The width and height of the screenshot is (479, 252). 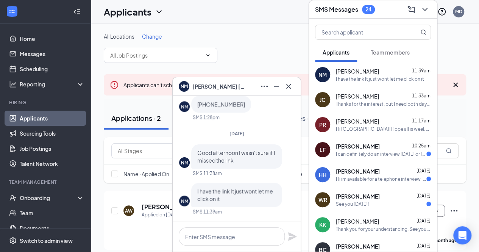 What do you see at coordinates (207, 173) in the screenshot?
I see `div: SMS 11:38am` at bounding box center [207, 173].